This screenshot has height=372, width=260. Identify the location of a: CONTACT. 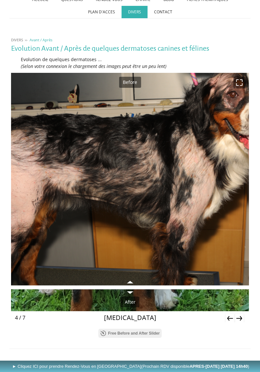
(163, 12).